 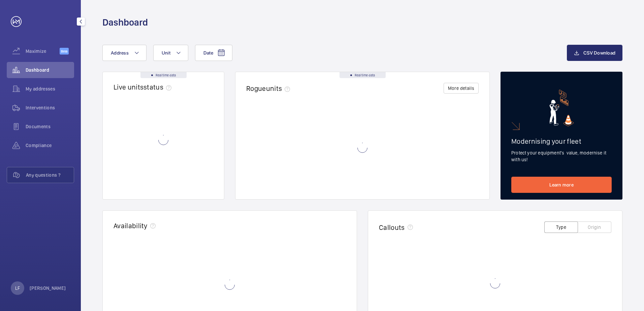 What do you see at coordinates (50, 127) in the screenshot?
I see `span: Documents` at bounding box center [50, 127].